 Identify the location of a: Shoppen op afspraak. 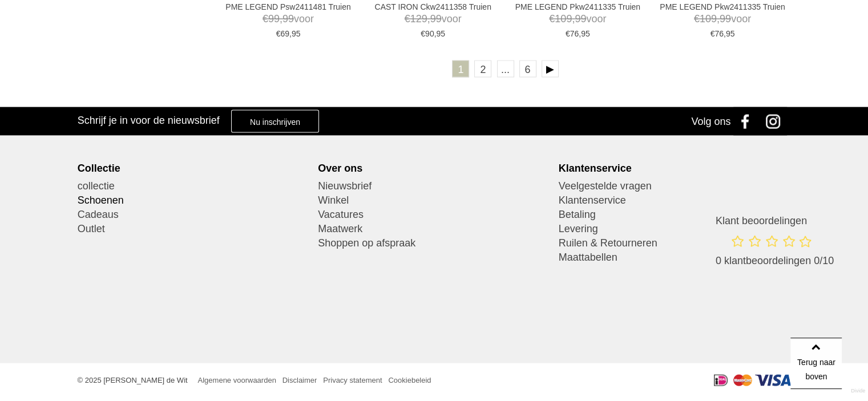
(433, 243).